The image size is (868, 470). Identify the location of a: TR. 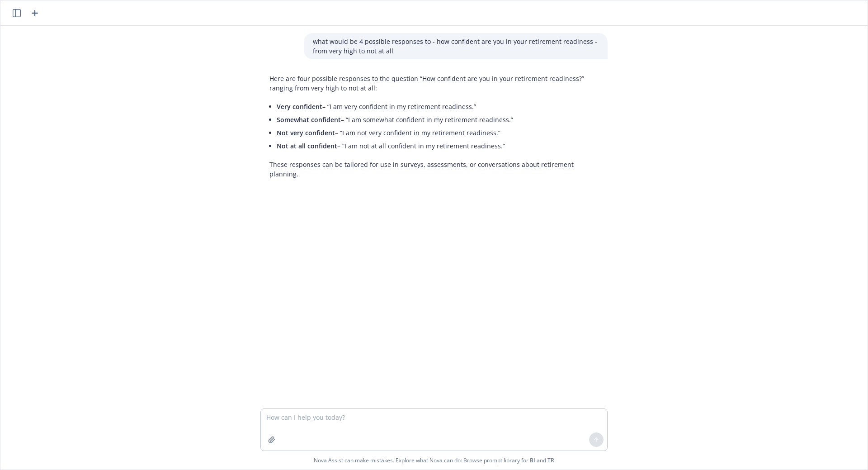
(551, 460).